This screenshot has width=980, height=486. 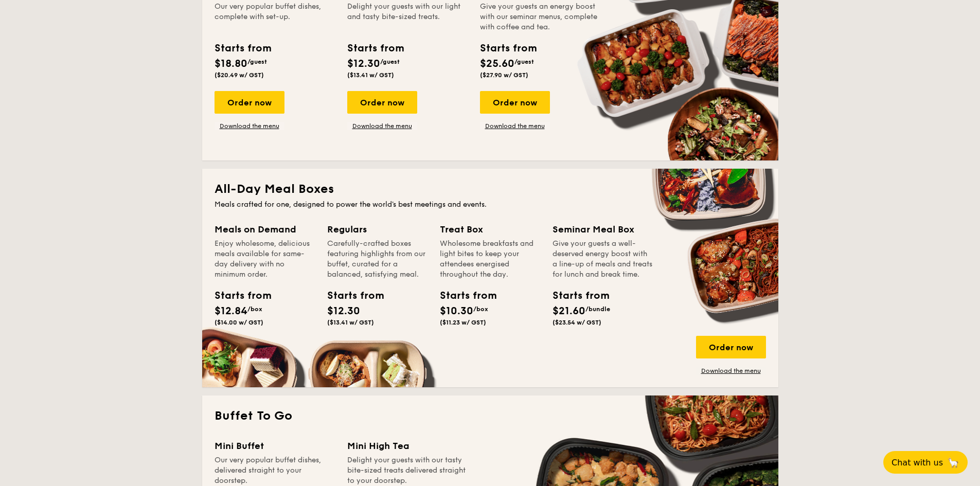 What do you see at coordinates (569, 311) in the screenshot?
I see `span: $21.60` at bounding box center [569, 311].